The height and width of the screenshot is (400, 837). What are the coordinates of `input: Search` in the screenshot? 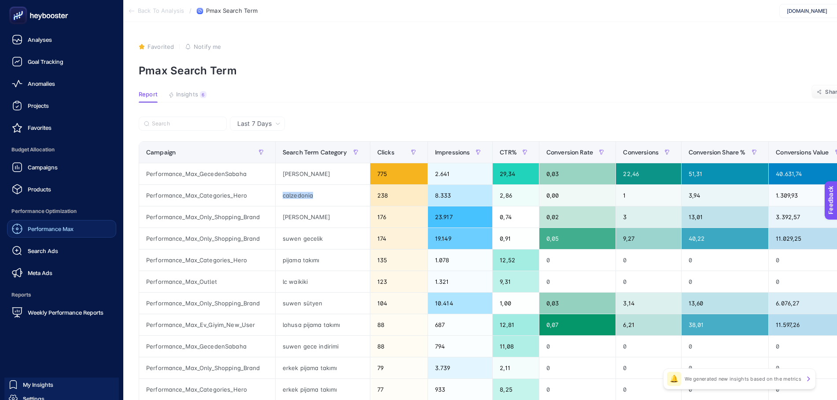 It's located at (187, 124).